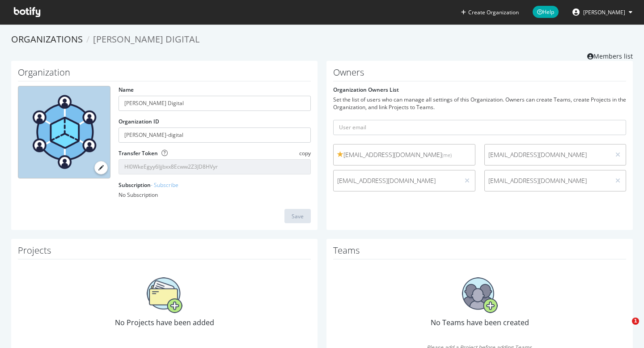 This screenshot has height=348, width=644. I want to click on a: - Subscribe, so click(165, 185).